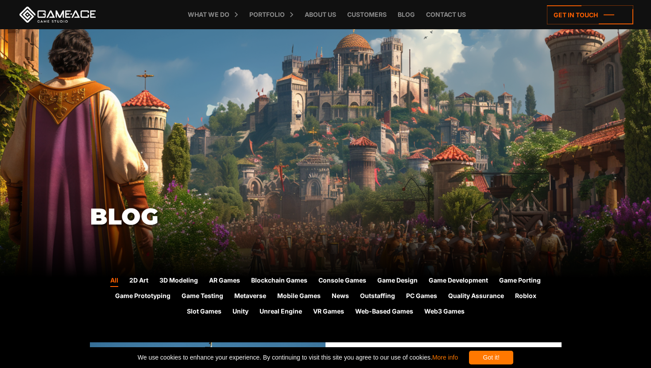  What do you see at coordinates (143, 297) in the screenshot?
I see `a: Game Prototyping` at bounding box center [143, 297].